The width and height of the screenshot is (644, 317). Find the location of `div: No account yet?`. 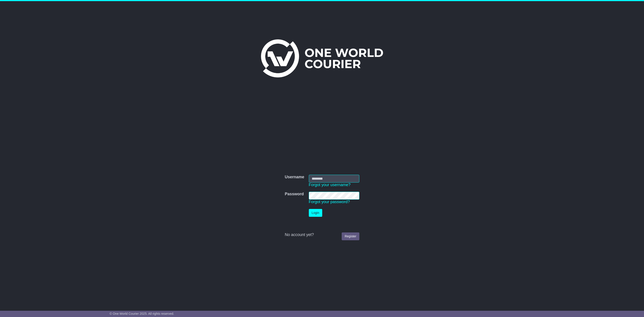

div: No account yet? is located at coordinates (322, 234).